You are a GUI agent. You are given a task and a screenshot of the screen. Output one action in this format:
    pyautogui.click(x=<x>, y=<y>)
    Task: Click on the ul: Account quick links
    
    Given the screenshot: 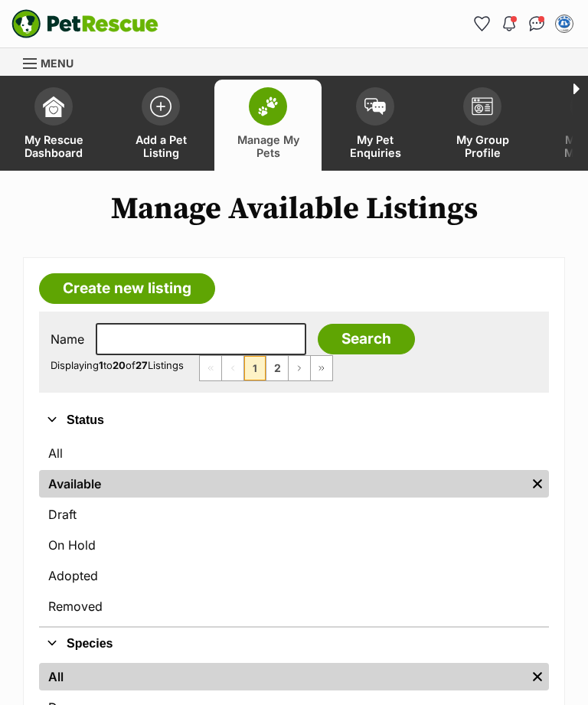 What is the action you would take?
    pyautogui.click(x=522, y=24)
    